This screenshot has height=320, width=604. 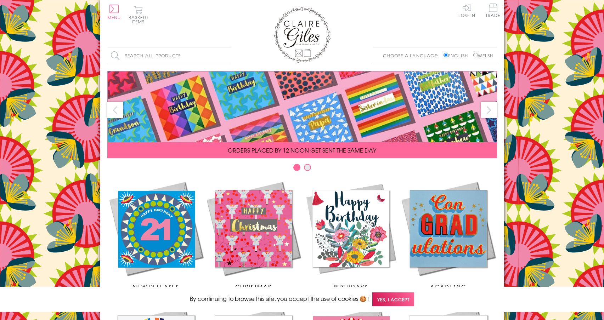 I want to click on button: Menu, so click(x=114, y=12).